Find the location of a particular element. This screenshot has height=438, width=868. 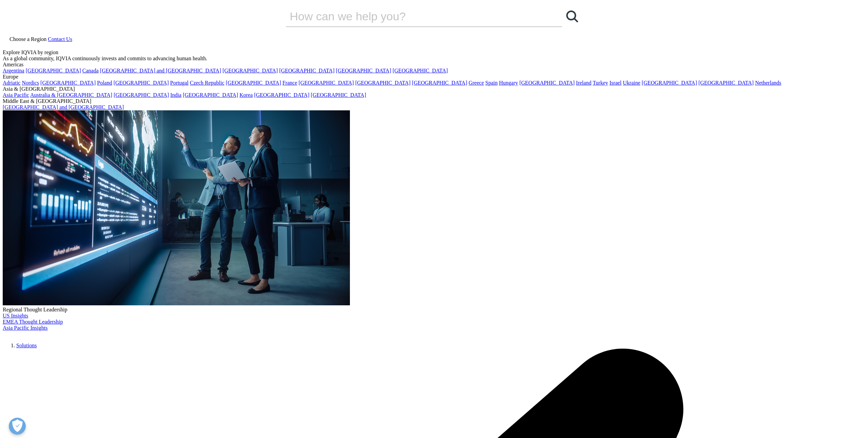

a: Argentina is located at coordinates (14, 70).